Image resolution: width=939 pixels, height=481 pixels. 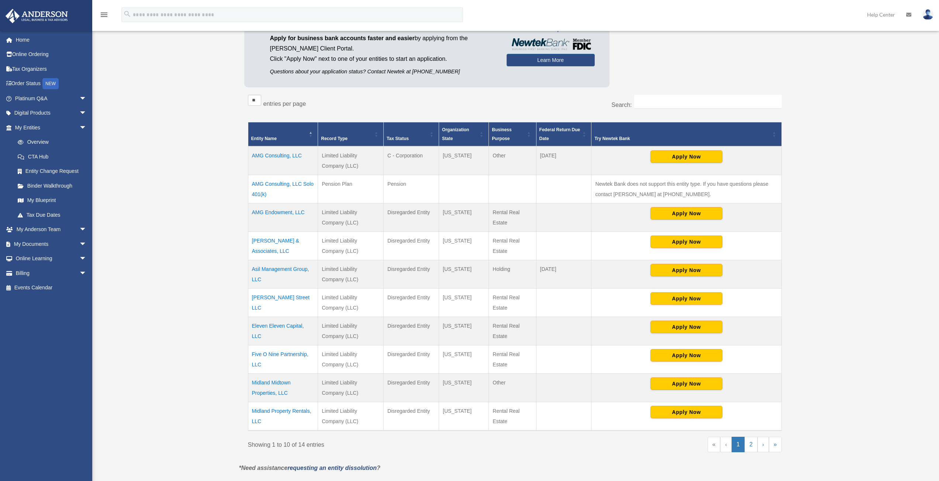 I want to click on img: NewtekBankLogoSM.png, so click(x=550, y=44).